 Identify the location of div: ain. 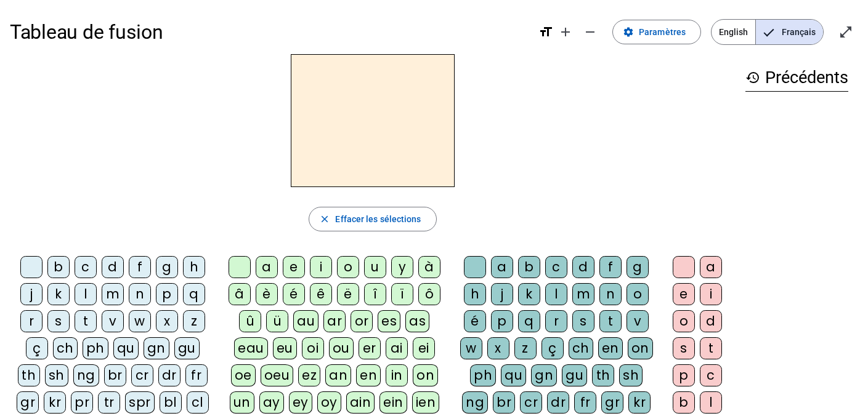
(360, 403).